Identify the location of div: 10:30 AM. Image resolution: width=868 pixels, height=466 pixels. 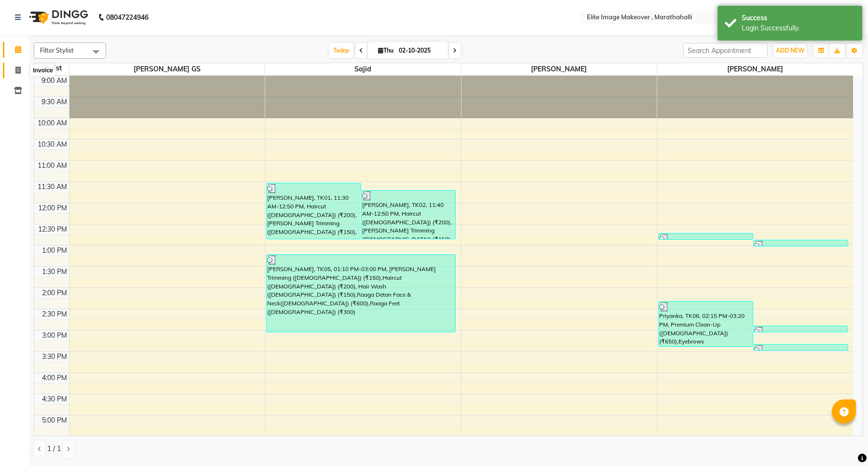
(52, 144).